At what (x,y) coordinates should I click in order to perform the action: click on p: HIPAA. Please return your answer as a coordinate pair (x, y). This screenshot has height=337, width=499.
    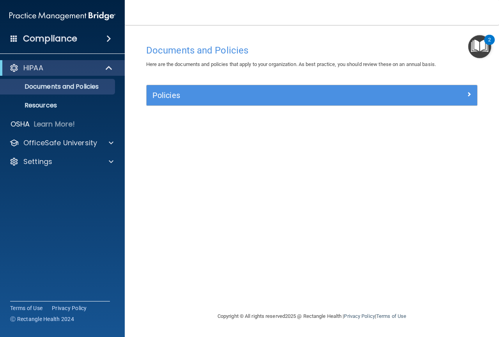
    Looking at the image, I should click on (33, 68).